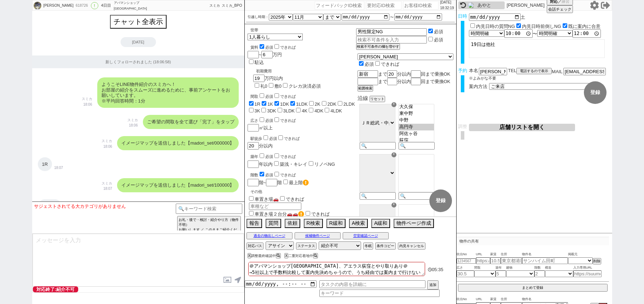  I want to click on span: 住所, so click(512, 254).